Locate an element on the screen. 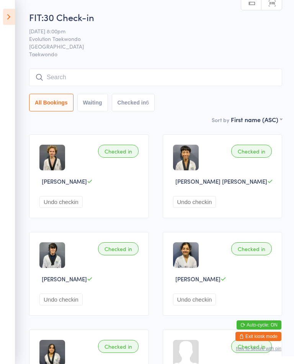  button: All Bookings is located at coordinates (51, 103).